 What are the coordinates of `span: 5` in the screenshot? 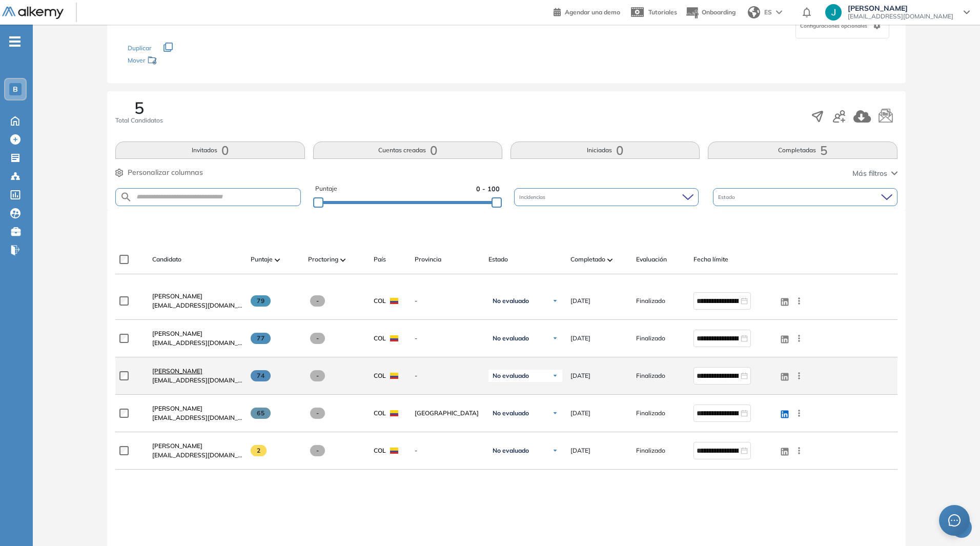 It's located at (139, 107).